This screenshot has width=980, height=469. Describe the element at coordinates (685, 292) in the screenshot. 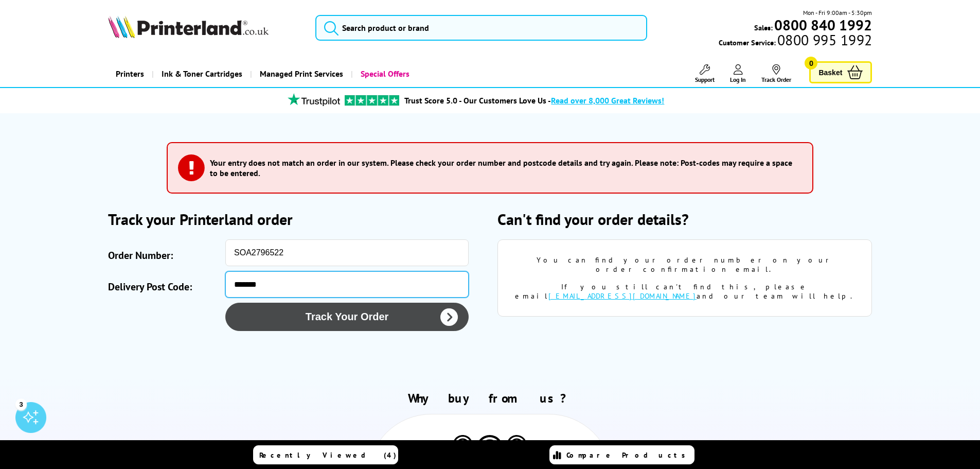

I see `div: If you still can't find this, please email and our team will help.` at that location.